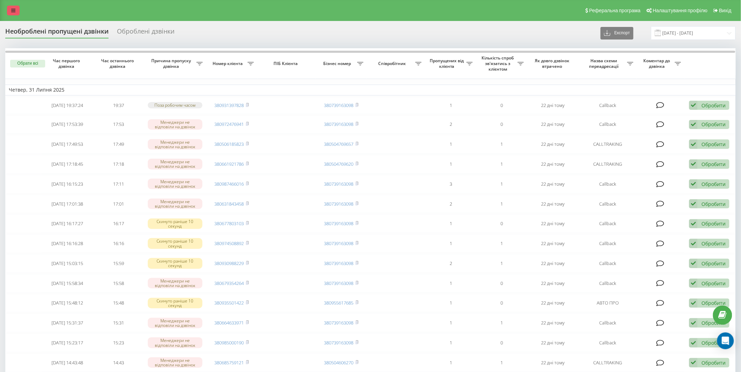 This screenshot has width=741, height=372. Describe the element at coordinates (118, 144) in the screenshot. I see `td: 17:49` at that location.